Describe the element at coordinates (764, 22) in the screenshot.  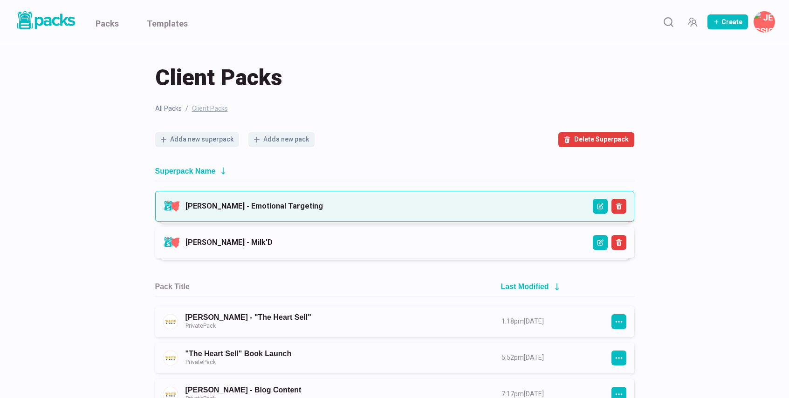
I see `button: Jessica Noel` at that location.